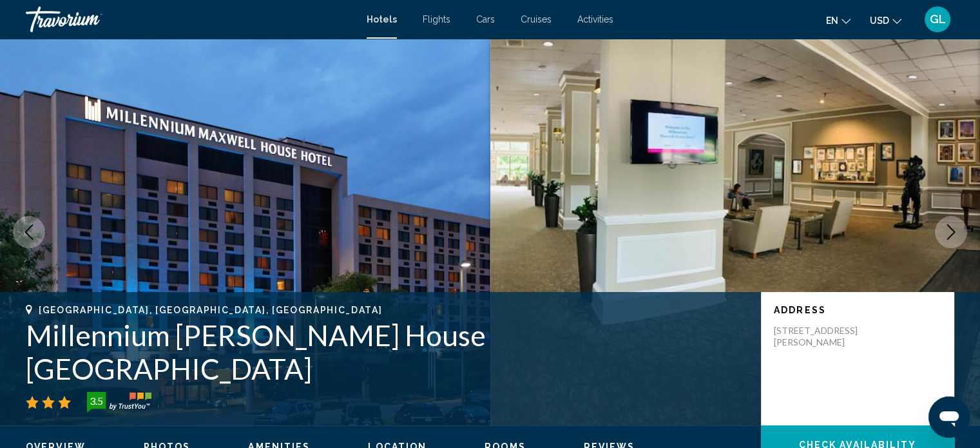 Image resolution: width=980 pixels, height=448 pixels. What do you see at coordinates (436, 19) in the screenshot?
I see `a: Flights` at bounding box center [436, 19].